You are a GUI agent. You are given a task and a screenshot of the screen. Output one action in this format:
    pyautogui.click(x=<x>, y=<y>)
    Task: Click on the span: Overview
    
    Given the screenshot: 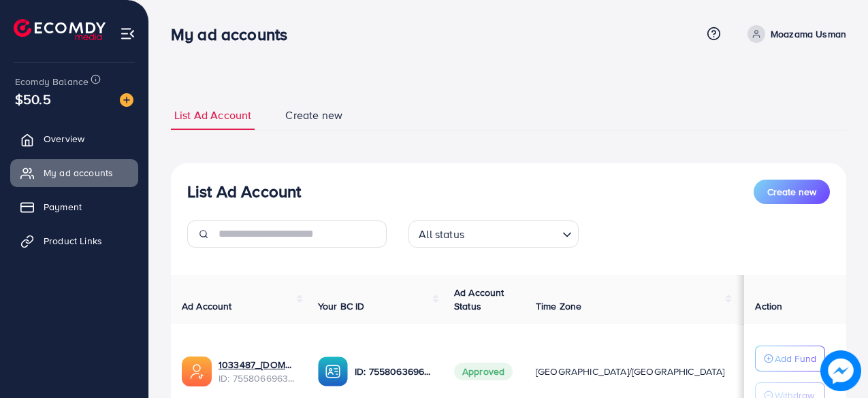 What is the action you would take?
    pyautogui.click(x=64, y=138)
    